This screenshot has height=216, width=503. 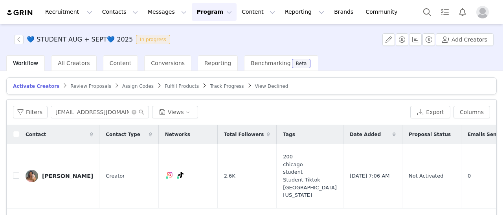 I want to click on span: 2.6K, so click(x=229, y=176).